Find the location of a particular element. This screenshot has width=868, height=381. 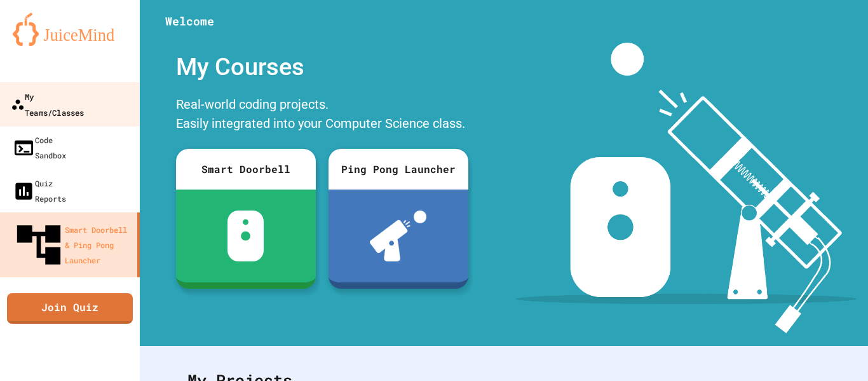

img: logo-orange.svg is located at coordinates (70, 30).